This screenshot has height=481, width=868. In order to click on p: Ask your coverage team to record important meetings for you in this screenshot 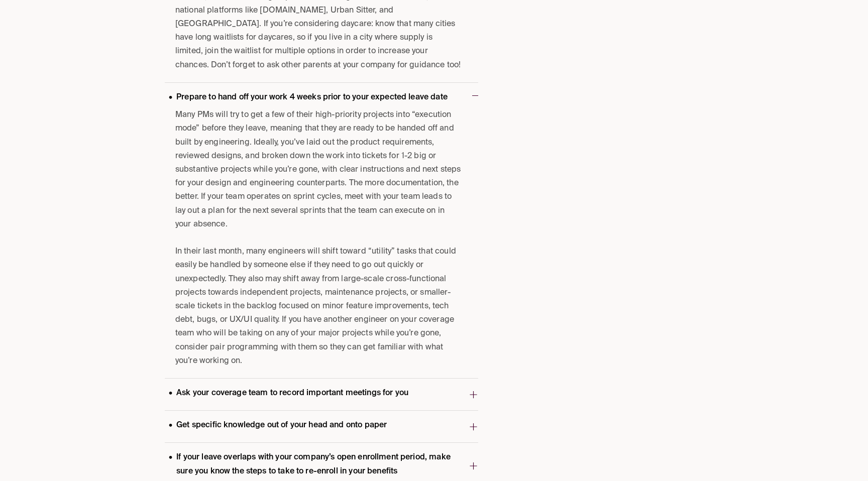, I will do `click(289, 393)`.